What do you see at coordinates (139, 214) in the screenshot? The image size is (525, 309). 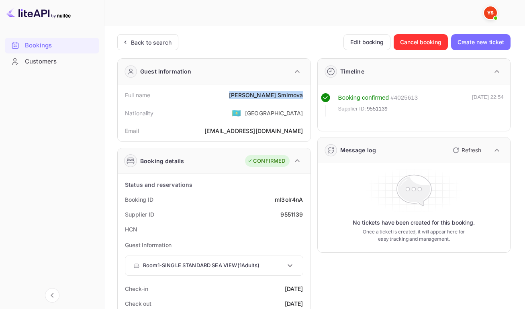 I see `div: Supplier ID` at bounding box center [139, 214].